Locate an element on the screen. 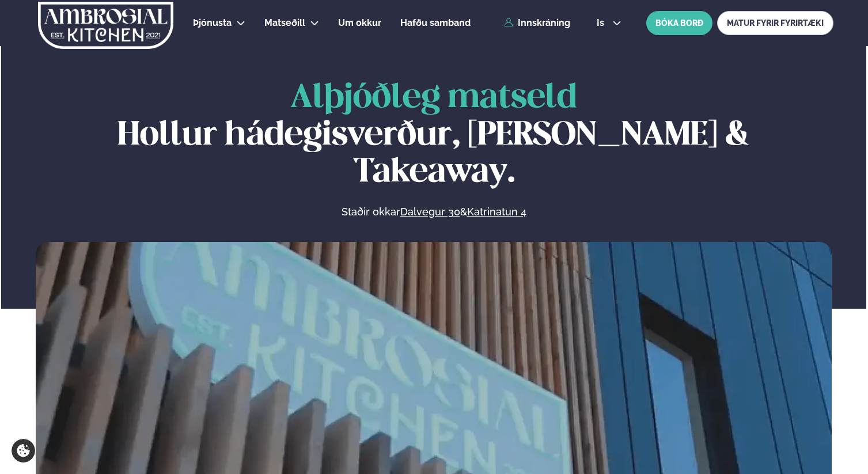 Image resolution: width=868 pixels, height=474 pixels. a: Matseðill is located at coordinates (285, 23).